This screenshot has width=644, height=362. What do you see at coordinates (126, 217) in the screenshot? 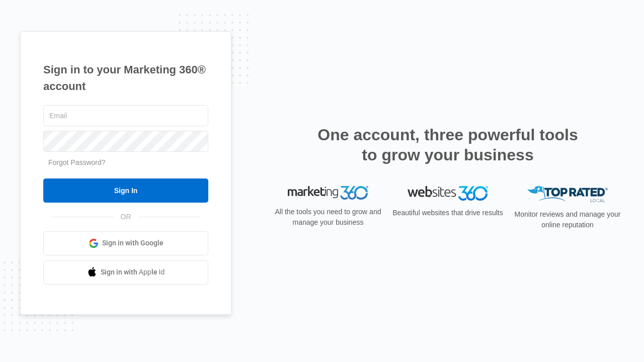
I see `span: OR` at bounding box center [126, 217].